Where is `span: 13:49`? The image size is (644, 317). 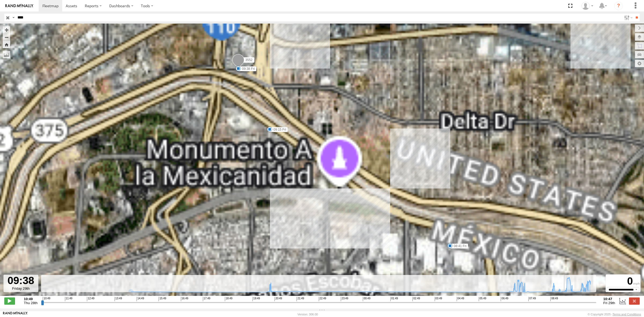 span: 13:49 is located at coordinates (118, 299).